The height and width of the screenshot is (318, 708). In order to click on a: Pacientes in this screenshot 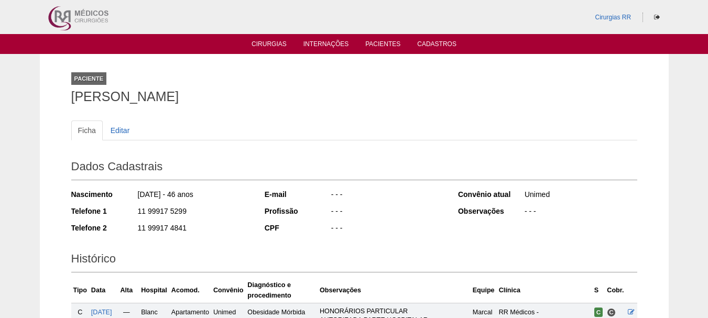, I will do `click(383, 46)`.